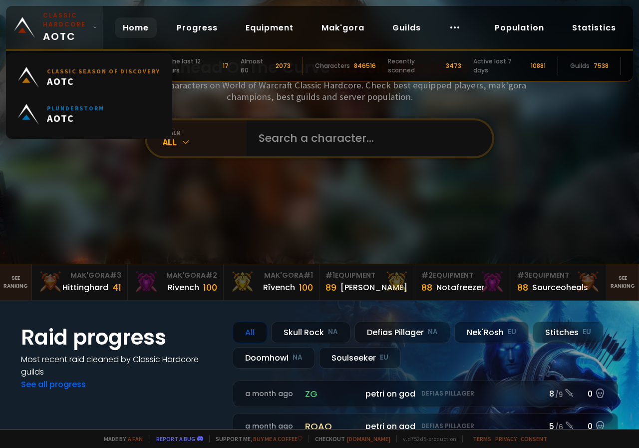 Image resolution: width=639 pixels, height=448 pixels. What do you see at coordinates (538, 66) in the screenshot?
I see `div: 10881` at bounding box center [538, 66].